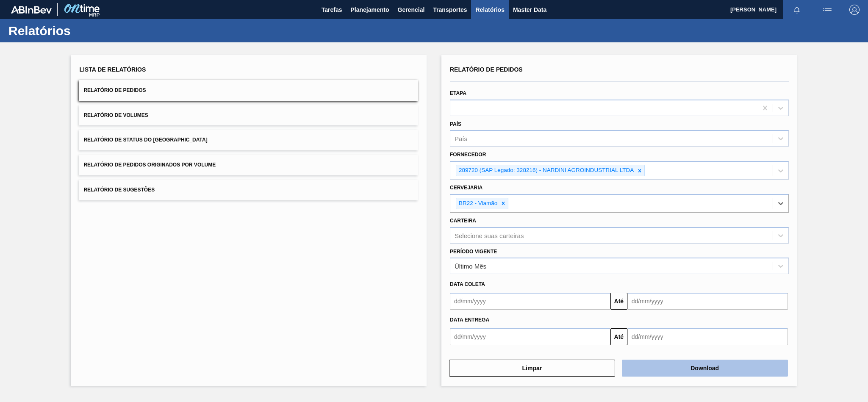  What do you see at coordinates (370, 10) in the screenshot?
I see `span: Planejamento` at bounding box center [370, 10].